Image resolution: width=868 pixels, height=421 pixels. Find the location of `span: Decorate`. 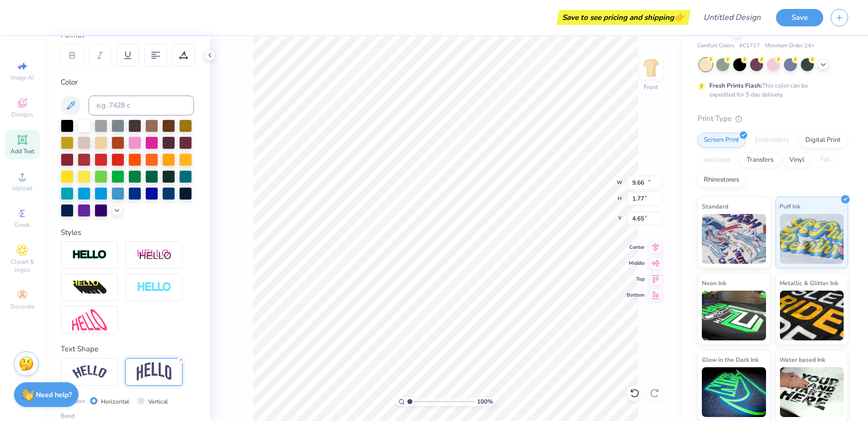

span: Decorate is located at coordinates (23, 306).